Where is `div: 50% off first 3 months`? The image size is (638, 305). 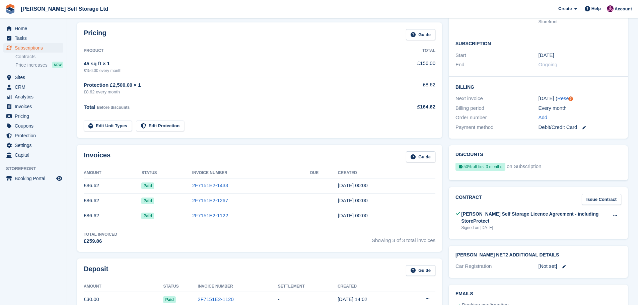
div: 50% off first 3 months is located at coordinates (480, 167).